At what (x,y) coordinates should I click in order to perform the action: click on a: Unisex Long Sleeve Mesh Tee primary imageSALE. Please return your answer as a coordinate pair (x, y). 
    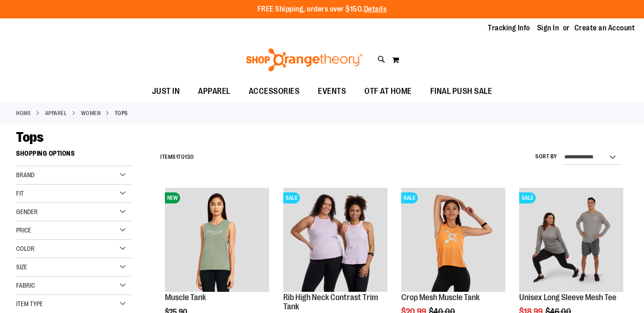
    Looking at the image, I should click on (571, 240).